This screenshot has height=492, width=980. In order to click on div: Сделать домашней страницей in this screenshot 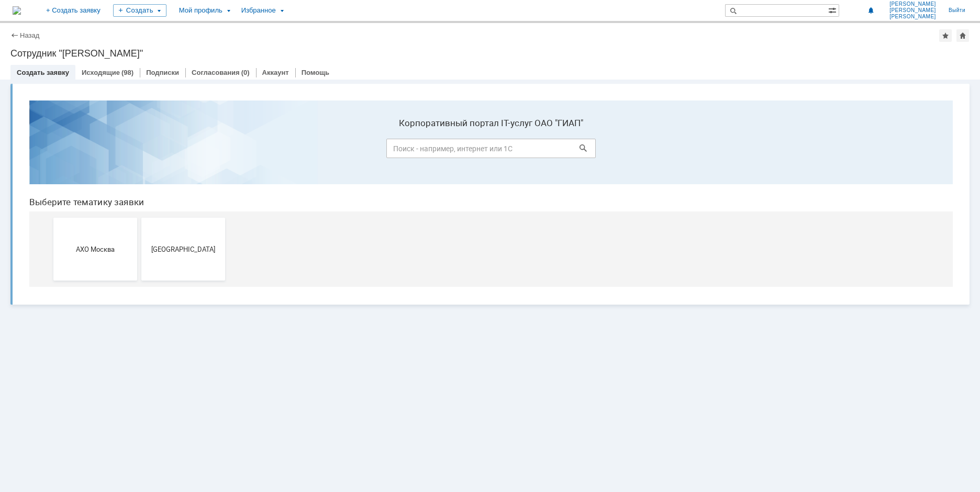, I will do `click(963, 36)`.